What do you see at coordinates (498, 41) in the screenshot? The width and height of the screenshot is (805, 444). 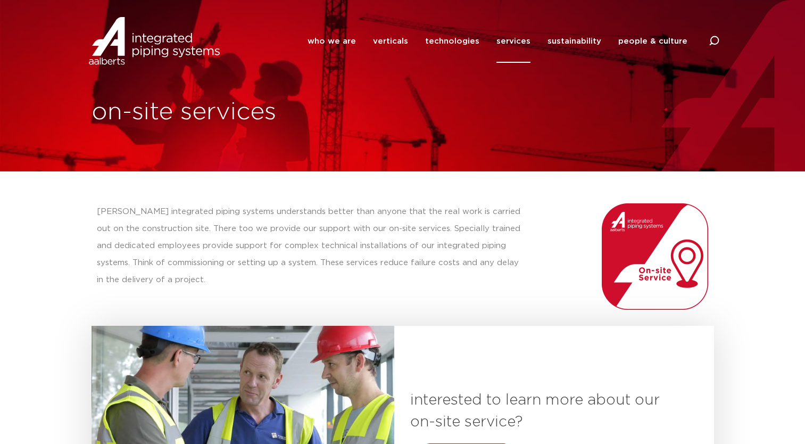 I see `nav: Menu` at bounding box center [498, 41].